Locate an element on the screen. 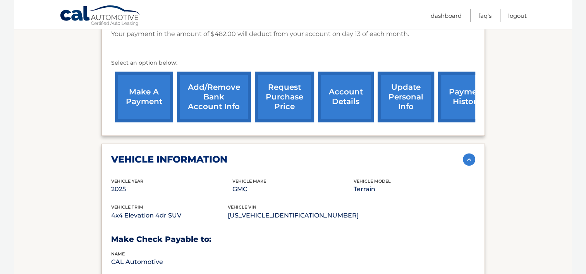 The width and height of the screenshot is (586, 274). span: vehicle vin is located at coordinates (242, 207).